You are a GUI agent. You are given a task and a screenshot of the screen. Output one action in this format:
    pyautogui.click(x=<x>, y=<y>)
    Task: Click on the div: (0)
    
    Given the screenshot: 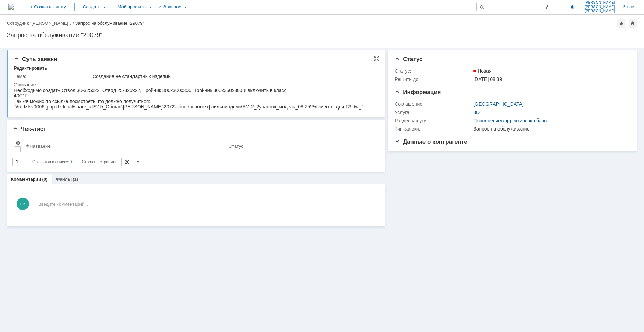 What is the action you would take?
    pyautogui.click(x=45, y=179)
    